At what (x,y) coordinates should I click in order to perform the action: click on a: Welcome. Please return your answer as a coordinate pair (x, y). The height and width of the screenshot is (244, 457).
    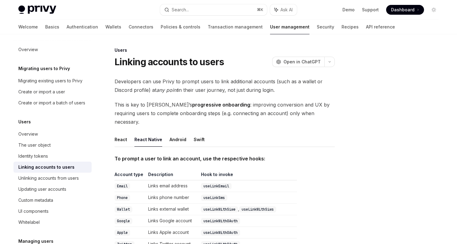
    Looking at the image, I should click on (28, 27).